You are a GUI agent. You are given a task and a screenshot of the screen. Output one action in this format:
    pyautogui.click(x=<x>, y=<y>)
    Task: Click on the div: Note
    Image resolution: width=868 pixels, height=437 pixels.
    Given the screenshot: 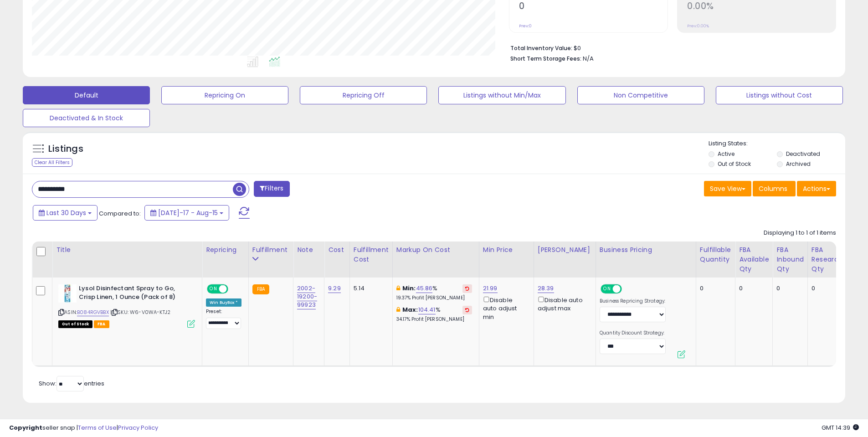 What is the action you would take?
    pyautogui.click(x=308, y=249)
    